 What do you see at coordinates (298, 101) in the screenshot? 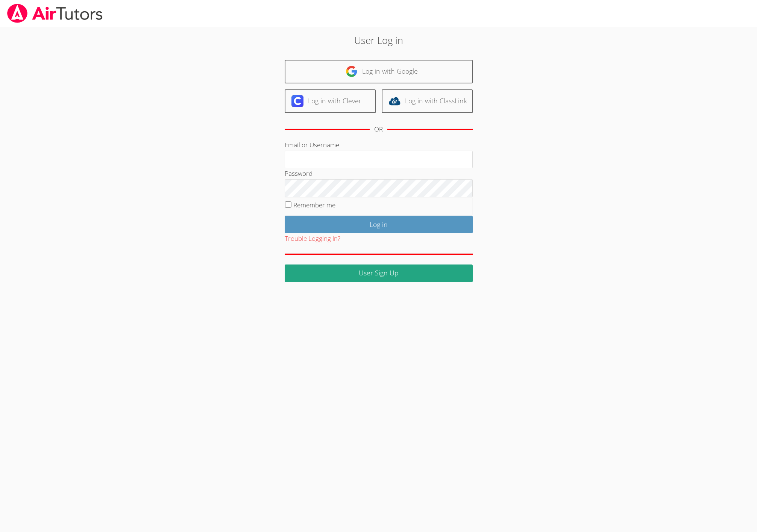
I see `img: clever-logo-6eab21bc6e7a338710f1a6ff85c0baf02591cd810cc4098c63d3a4b26e2feb20.svg` at bounding box center [298, 101].